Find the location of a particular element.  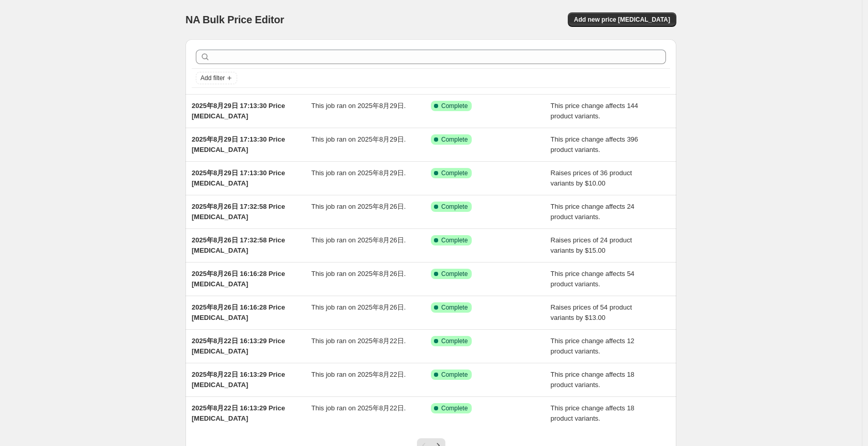

span: This price change affects 396 product variants. is located at coordinates (595, 144).